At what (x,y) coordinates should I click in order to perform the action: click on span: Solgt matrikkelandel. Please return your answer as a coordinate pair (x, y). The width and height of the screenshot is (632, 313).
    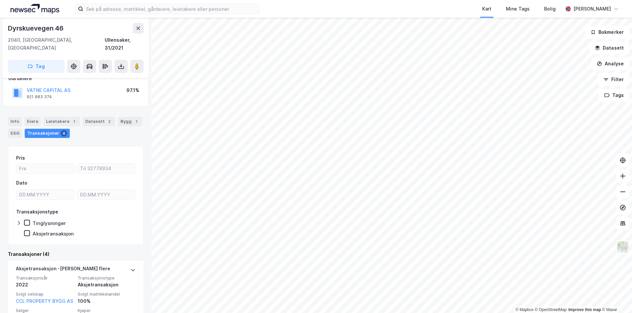
    Looking at the image, I should click on (107, 294).